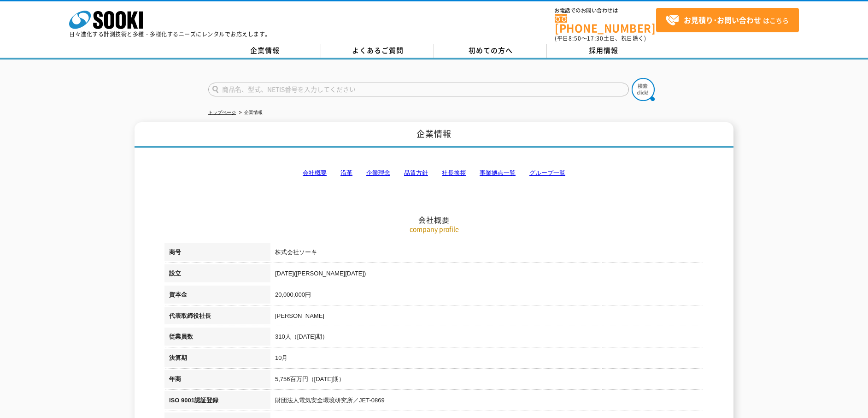  Describe the element at coordinates (727, 20) in the screenshot. I see `a: お見積り･お問い合わせはこちら` at that location.